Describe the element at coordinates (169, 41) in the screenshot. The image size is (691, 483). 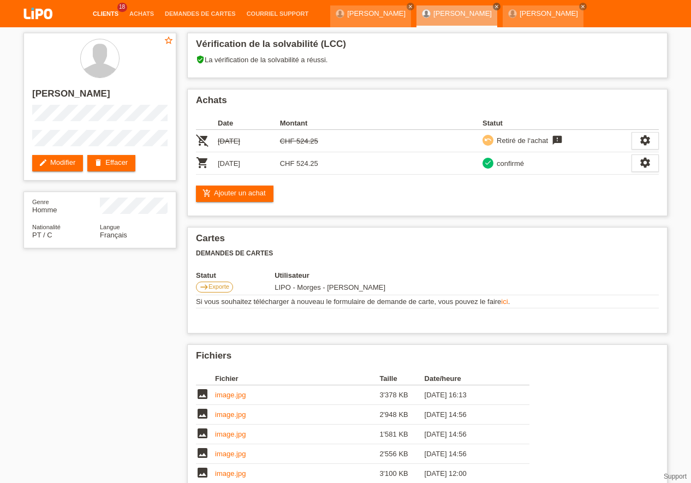
I see `a: star_border` at that location.